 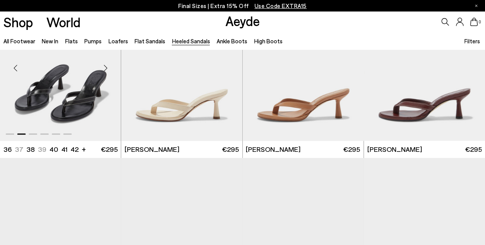 What do you see at coordinates (118, 41) in the screenshot?
I see `a: Loafers` at bounding box center [118, 41].